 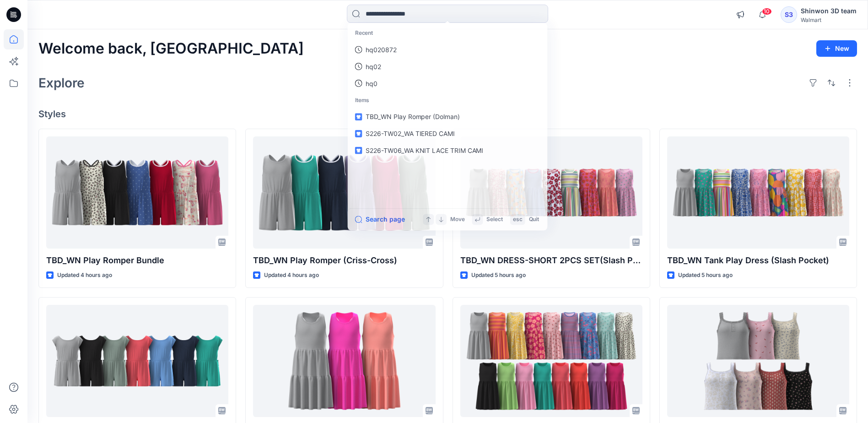 What do you see at coordinates (61, 83) in the screenshot?
I see `h2: Explore` at bounding box center [61, 83].